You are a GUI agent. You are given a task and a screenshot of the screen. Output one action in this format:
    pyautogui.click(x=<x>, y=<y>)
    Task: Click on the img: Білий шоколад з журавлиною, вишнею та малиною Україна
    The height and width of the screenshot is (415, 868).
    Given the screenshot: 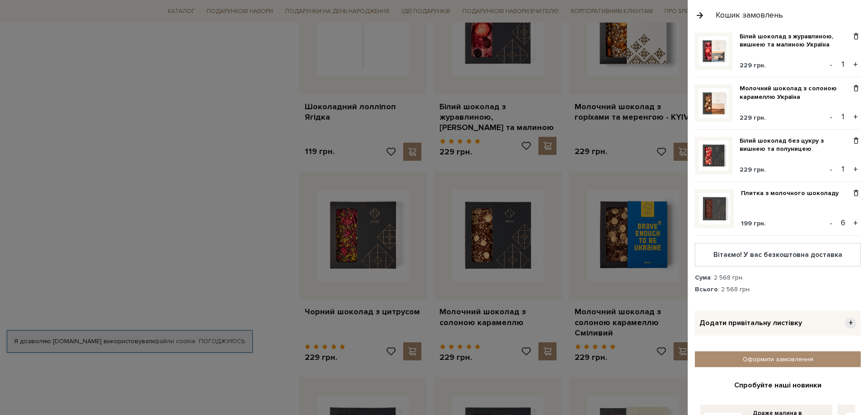 What is the action you would take?
    pyautogui.click(x=714, y=51)
    